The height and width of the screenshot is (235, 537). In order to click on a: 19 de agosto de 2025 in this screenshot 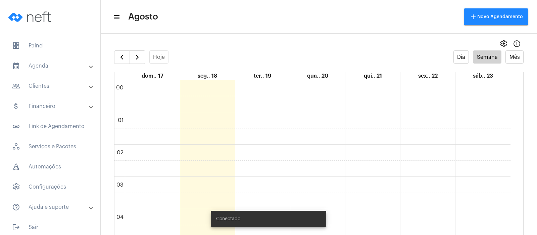, I will do `click(263, 76)`.